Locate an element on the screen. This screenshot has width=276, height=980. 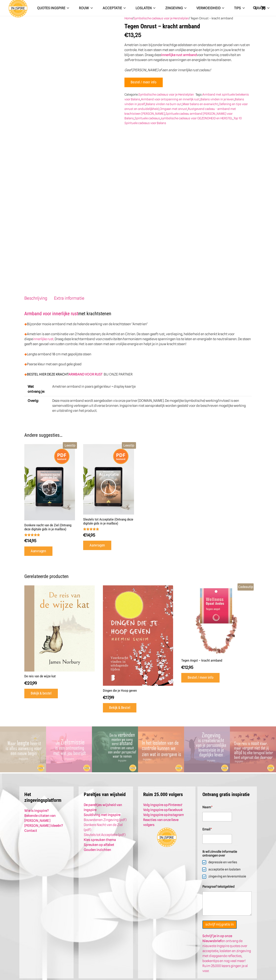
a: Om te verbinden moeten we soms eerst afstand creëren – Citaat van Ingspire is located at coordinates (115, 729).